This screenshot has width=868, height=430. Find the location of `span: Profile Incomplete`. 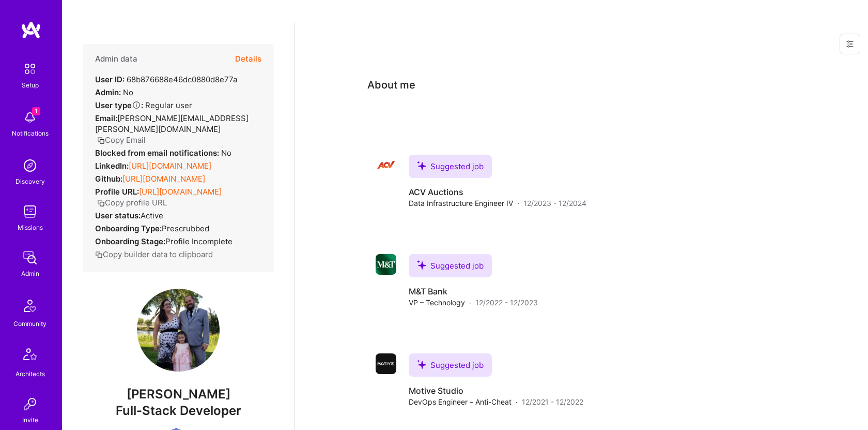

span: Profile Incomplete is located at coordinates (199, 241).